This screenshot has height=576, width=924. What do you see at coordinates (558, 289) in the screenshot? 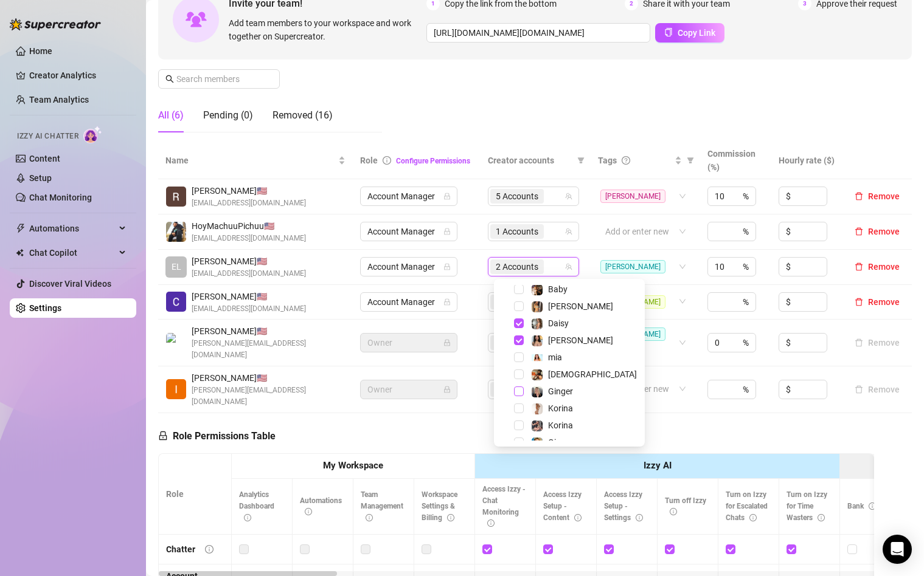
I see `span: Baby` at bounding box center [558, 289].